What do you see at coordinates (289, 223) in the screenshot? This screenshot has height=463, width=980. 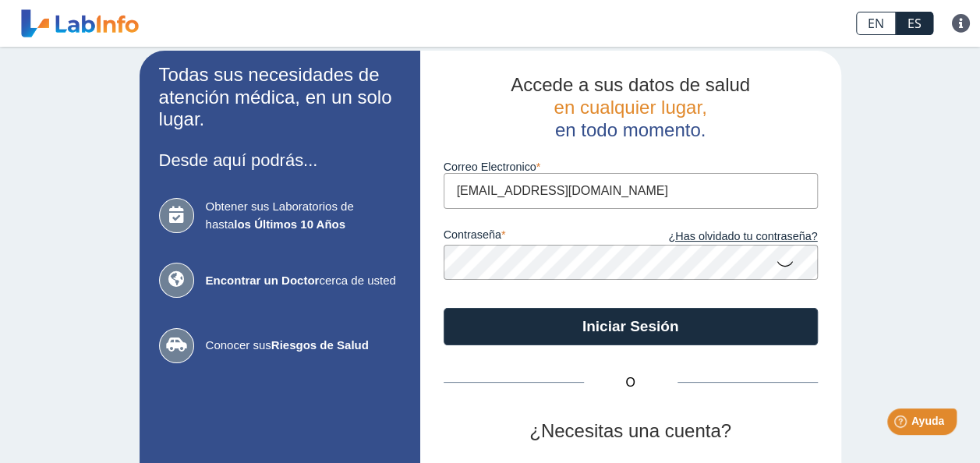 I see `b: los Últimos 10 Años` at bounding box center [289, 223].